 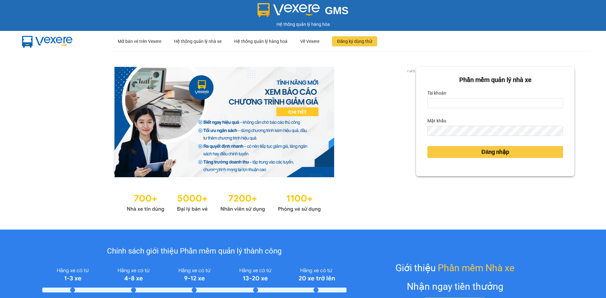 I want to click on button: Đăng nhập, so click(x=495, y=152).